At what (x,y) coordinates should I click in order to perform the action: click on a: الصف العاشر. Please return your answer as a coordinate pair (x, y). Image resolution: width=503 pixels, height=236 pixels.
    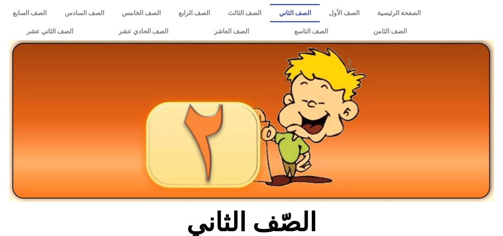
    Looking at the image, I should click on (231, 31).